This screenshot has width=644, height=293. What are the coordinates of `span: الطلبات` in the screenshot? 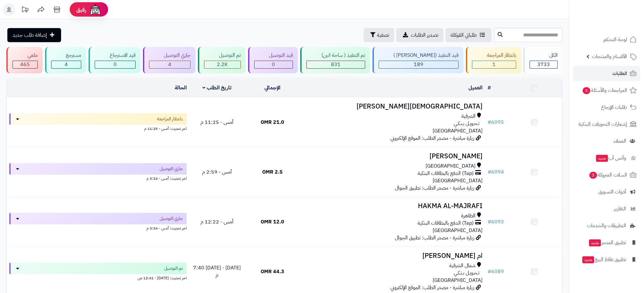 It's located at (620, 73).